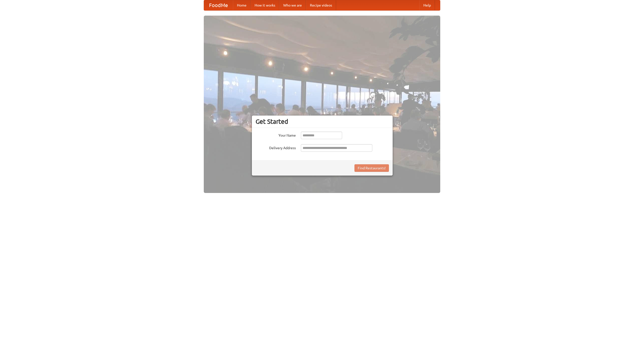 The height and width of the screenshot is (356, 644). I want to click on a: Home, so click(242, 5).